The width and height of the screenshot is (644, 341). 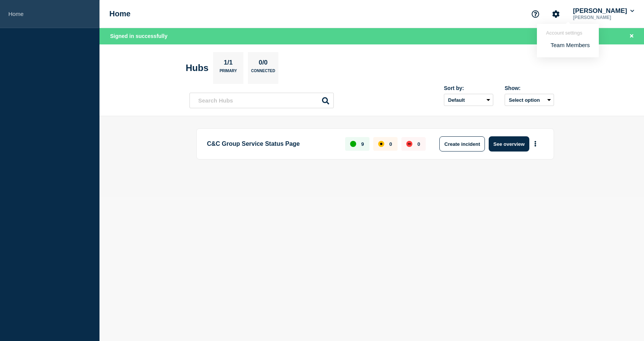 What do you see at coordinates (139, 36) in the screenshot?
I see `span: Signed in successfully` at bounding box center [139, 36].